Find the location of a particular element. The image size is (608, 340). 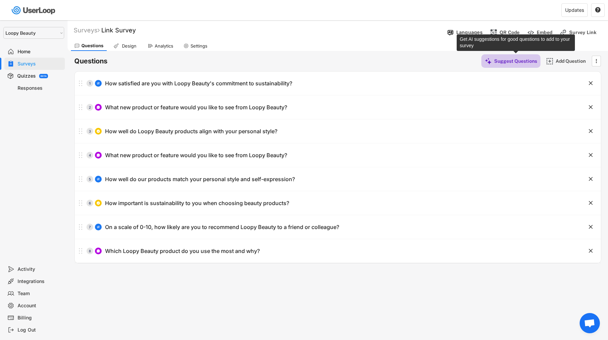

div: 4 is located at coordinates (90, 155).